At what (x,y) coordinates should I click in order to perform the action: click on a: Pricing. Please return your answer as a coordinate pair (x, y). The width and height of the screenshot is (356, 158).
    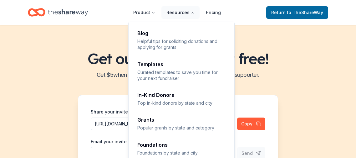
    Looking at the image, I should click on (214, 13).